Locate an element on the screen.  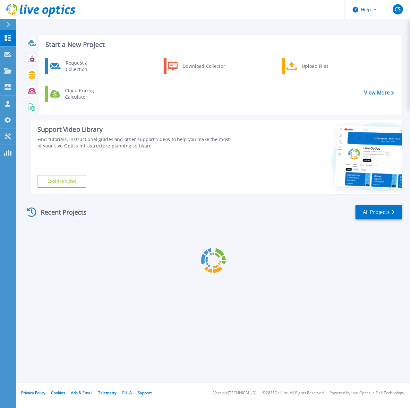
a: Privacy Policy is located at coordinates (33, 392).